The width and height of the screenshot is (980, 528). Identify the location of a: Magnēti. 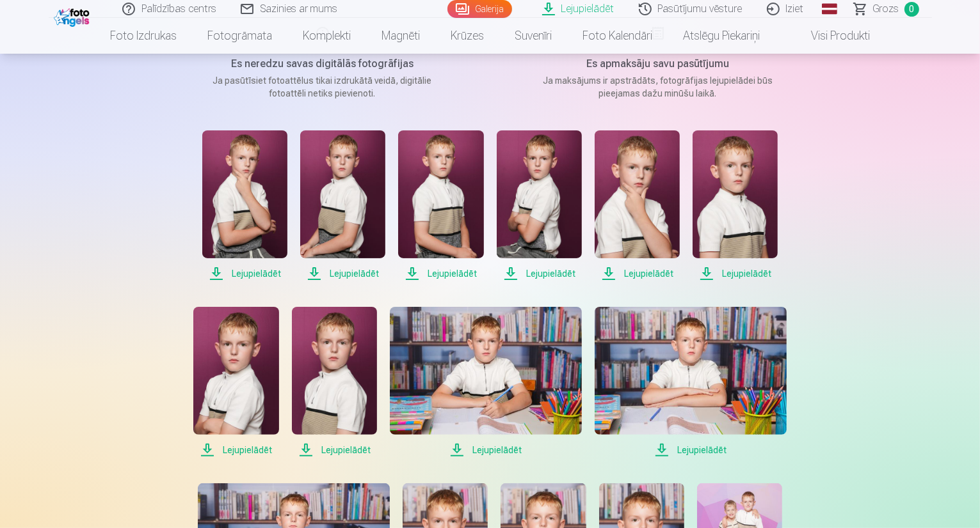
(401, 36).